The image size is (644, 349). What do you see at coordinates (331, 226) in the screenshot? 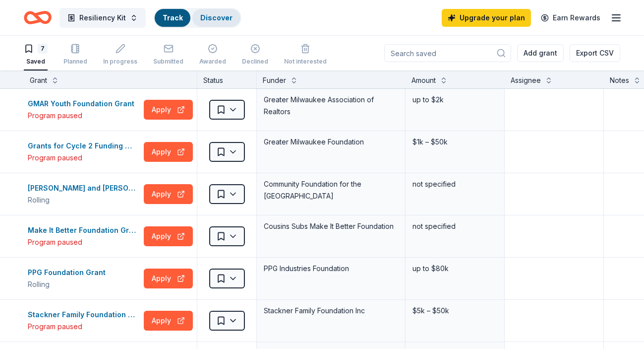
I see `div: Cousins Subs Make It Better Foundation` at bounding box center [331, 226].